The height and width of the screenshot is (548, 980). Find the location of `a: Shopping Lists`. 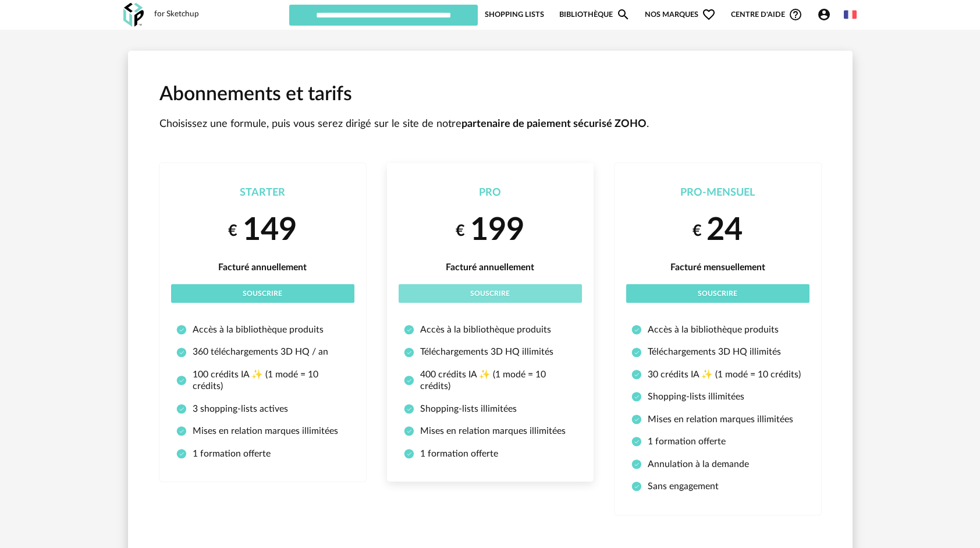

a: Shopping Lists is located at coordinates (515, 15).